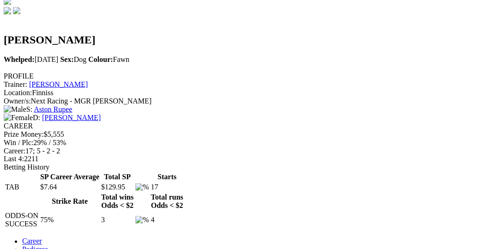  I want to click on div: Betting History, so click(252, 168).